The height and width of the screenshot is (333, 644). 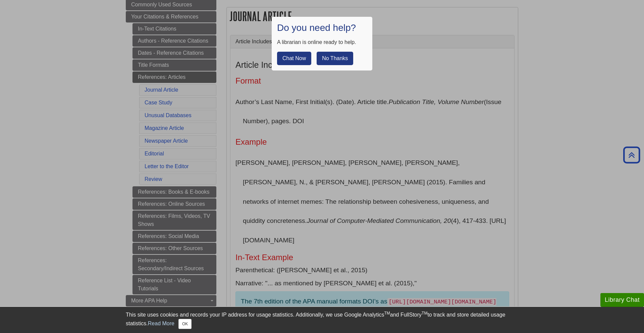 I want to click on h1: Do you need help?, so click(x=322, y=28).